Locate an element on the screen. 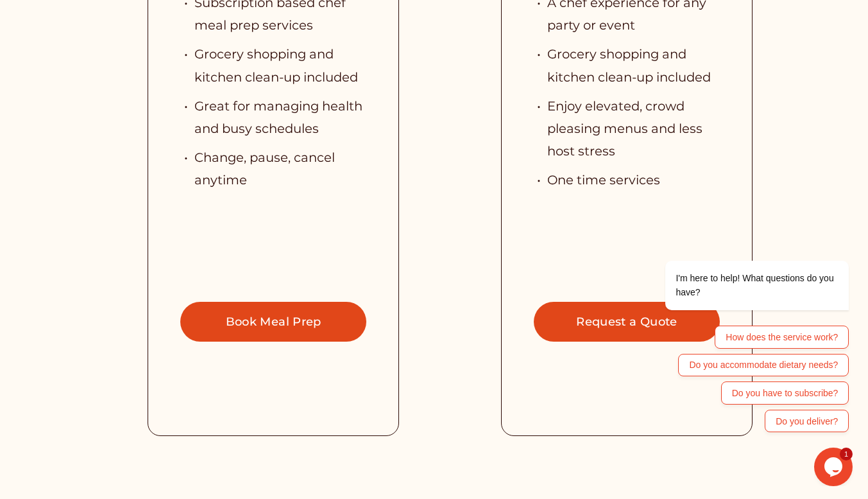 Image resolution: width=868 pixels, height=499 pixels. p: One time services is located at coordinates (639, 180).